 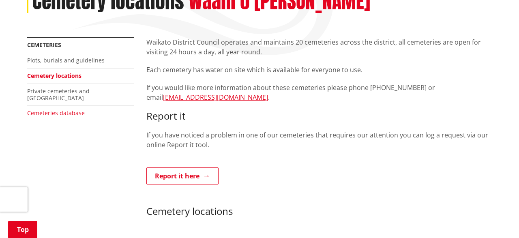 What do you see at coordinates (319, 211) in the screenshot?
I see `h3: Cemetery locations` at bounding box center [319, 211].